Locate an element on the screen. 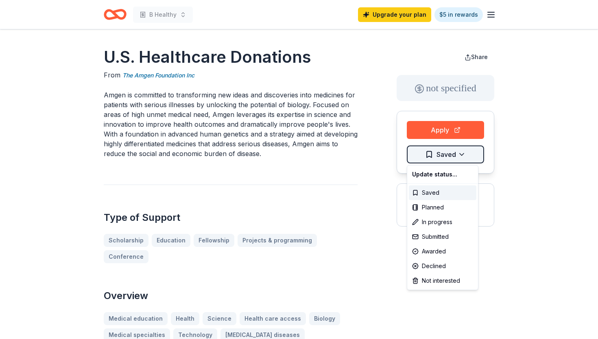 This screenshot has height=339, width=598. span: B Healthy is located at coordinates (163, 15).